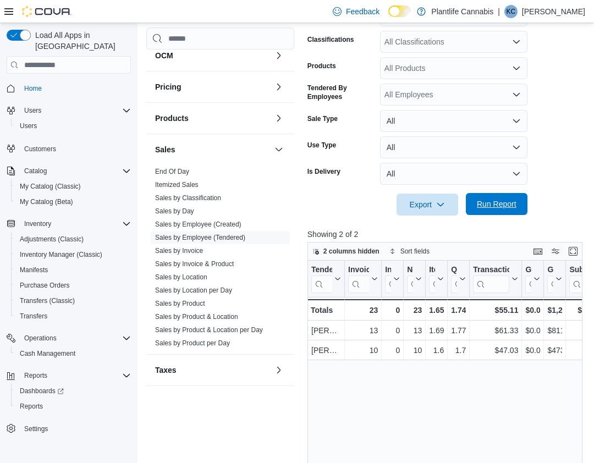 This screenshot has width=594, height=463. I want to click on button: 2 columns hidden, so click(346, 251).